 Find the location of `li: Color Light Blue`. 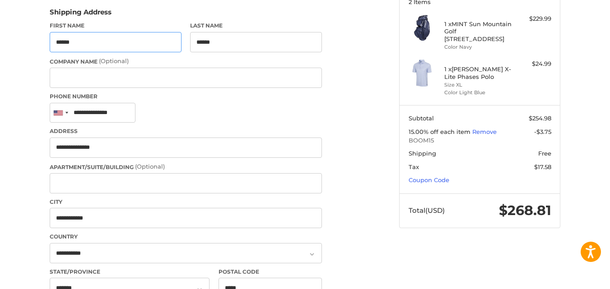

li: Color Light Blue is located at coordinates (478, 93).